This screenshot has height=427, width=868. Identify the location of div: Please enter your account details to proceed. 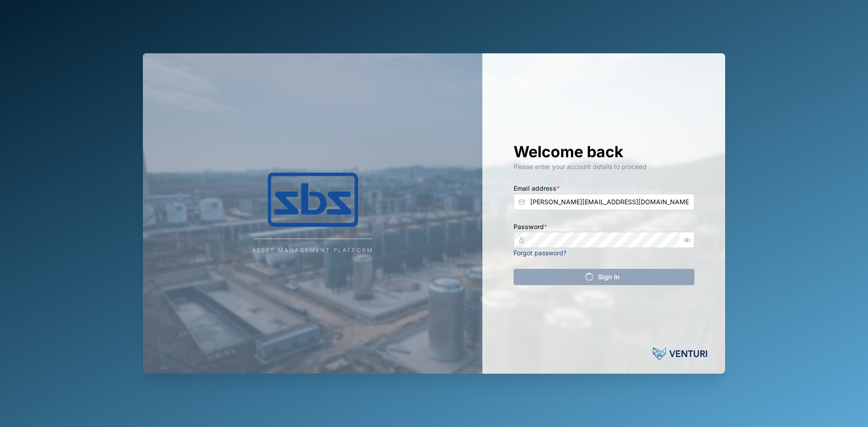
(604, 167).